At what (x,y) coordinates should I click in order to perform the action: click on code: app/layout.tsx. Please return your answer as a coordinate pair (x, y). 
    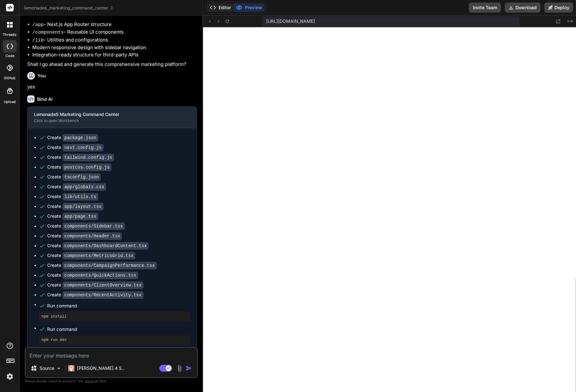
    Looking at the image, I should click on (83, 206).